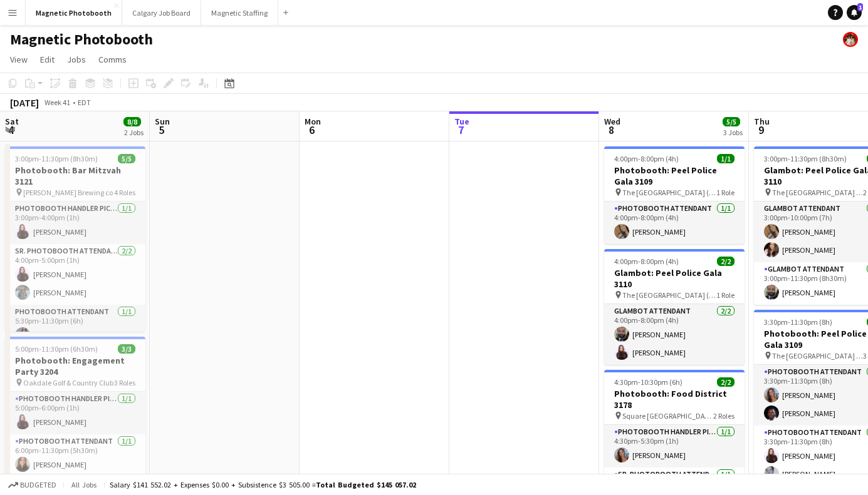 The width and height of the screenshot is (868, 495). What do you see at coordinates (75, 326) in the screenshot?
I see `app-card-role: Photobooth Attendant1/15:30pm-11:30pm (6h)Tharsika P` at bounding box center [75, 326].